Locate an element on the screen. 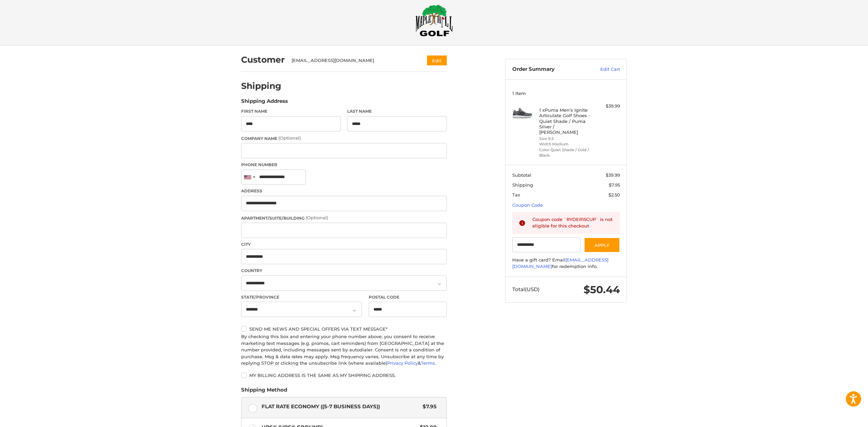 This screenshot has height=427, width=868. label: My billing address is the same as my shipping address. is located at coordinates (344, 376).